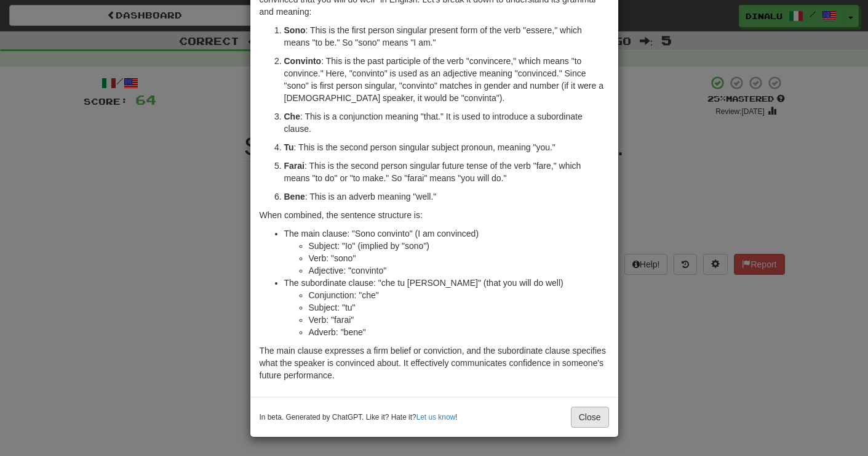 The height and width of the screenshot is (456, 868). I want to click on a: Let us know, so click(436, 417).